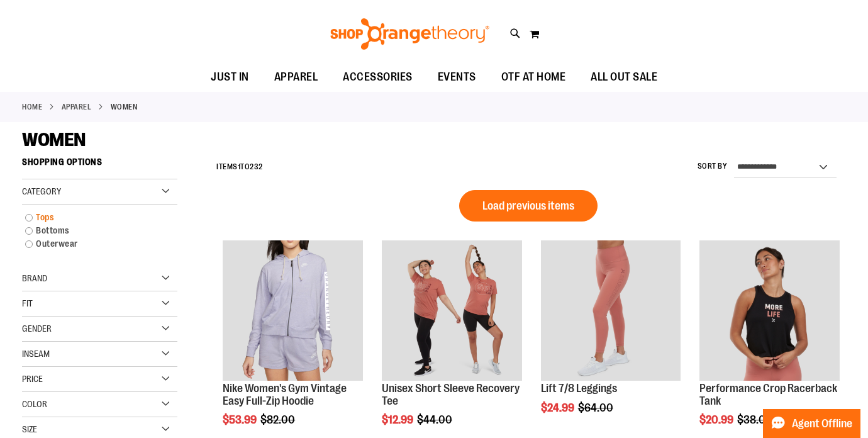 The height and width of the screenshot is (438, 868). I want to click on span: $53.99, so click(240, 420).